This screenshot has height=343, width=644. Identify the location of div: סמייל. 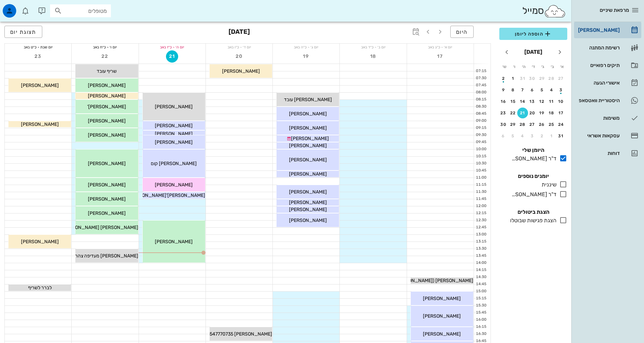
(544, 11).